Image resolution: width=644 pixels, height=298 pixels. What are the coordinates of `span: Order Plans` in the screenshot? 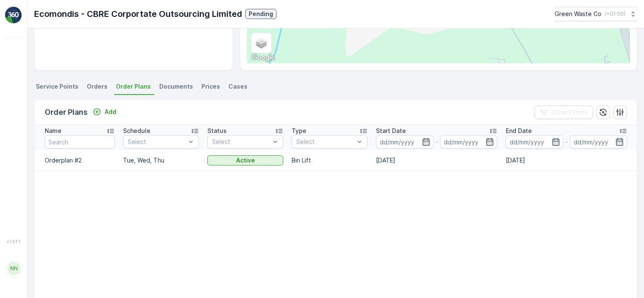 It's located at (133, 86).